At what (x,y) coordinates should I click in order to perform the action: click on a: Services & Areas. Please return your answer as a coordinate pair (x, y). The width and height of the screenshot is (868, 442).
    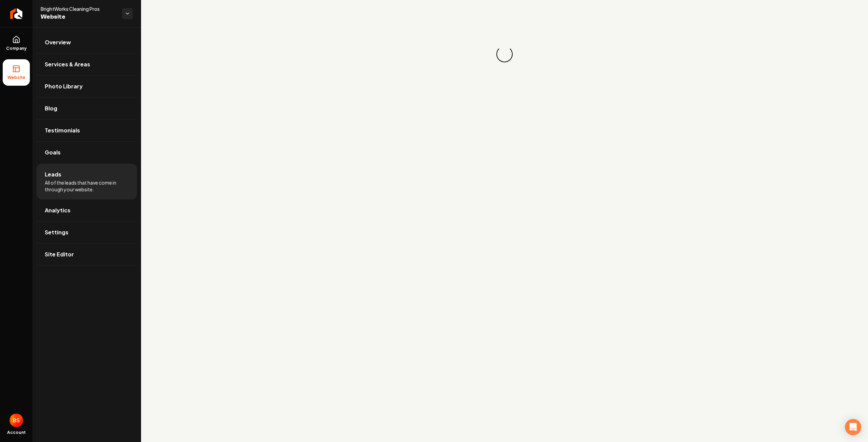
    Looking at the image, I should click on (87, 64).